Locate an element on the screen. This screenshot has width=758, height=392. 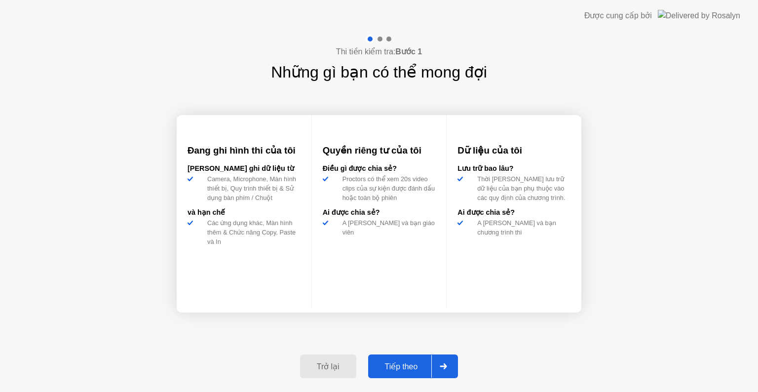
h4: Thi tiền kiểm tra: is located at coordinates (379, 52).